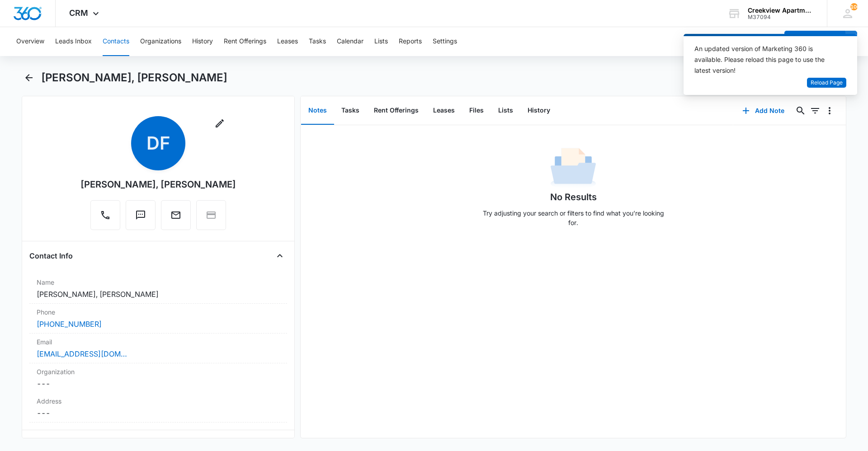 The width and height of the screenshot is (868, 451). I want to click on button: Filters, so click(815, 111).